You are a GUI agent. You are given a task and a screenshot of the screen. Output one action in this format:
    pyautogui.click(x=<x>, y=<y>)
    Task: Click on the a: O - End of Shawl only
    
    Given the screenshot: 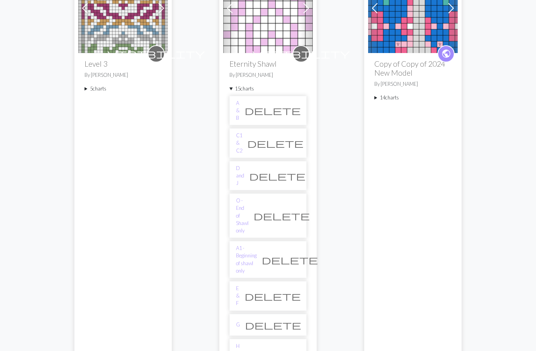 What is the action you would take?
    pyautogui.click(x=242, y=215)
    